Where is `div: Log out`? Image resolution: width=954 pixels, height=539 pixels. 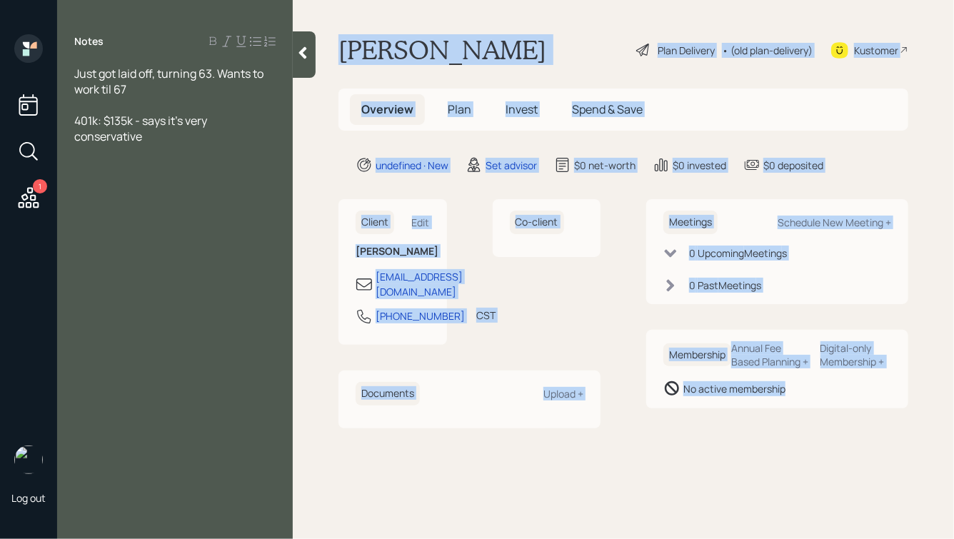
div: Log out is located at coordinates (29, 498).